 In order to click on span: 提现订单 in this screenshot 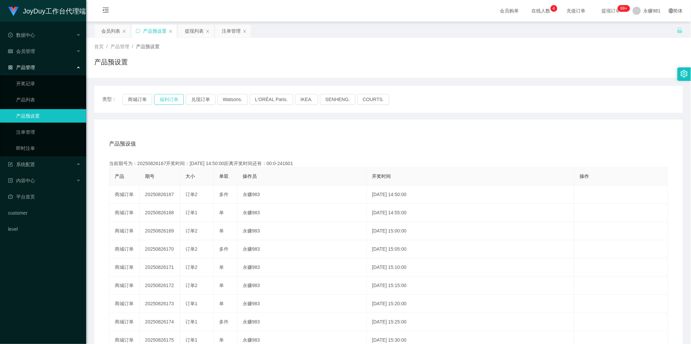, I will do `click(611, 11)`.